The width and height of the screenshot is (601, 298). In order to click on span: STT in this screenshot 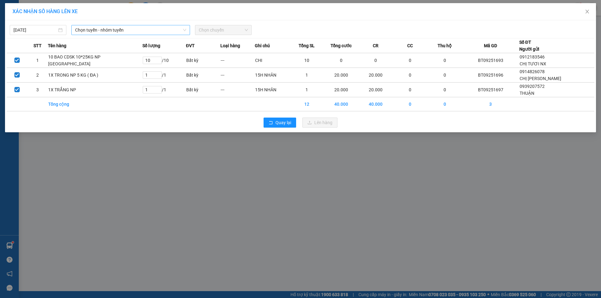, I will do `click(38, 46)`.